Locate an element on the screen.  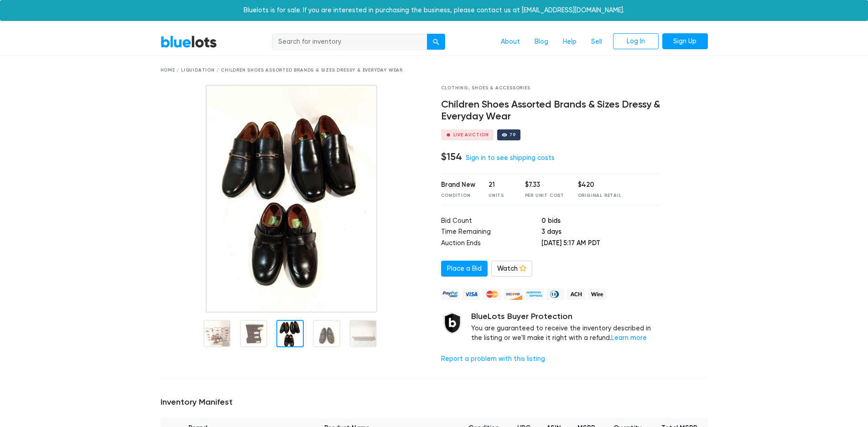
div: $7.33 is located at coordinates (545, 185).